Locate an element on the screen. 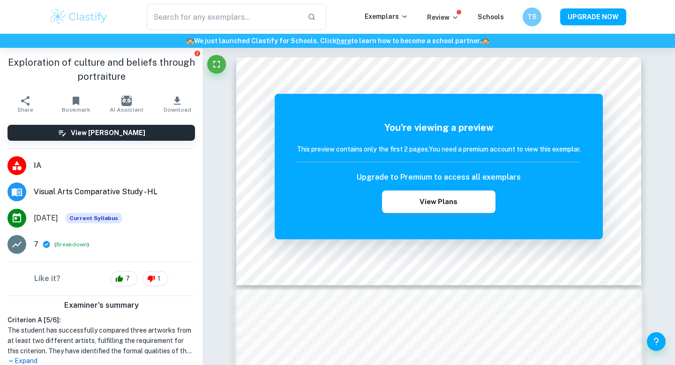  input: Search for any exemplars... is located at coordinates (223, 17).